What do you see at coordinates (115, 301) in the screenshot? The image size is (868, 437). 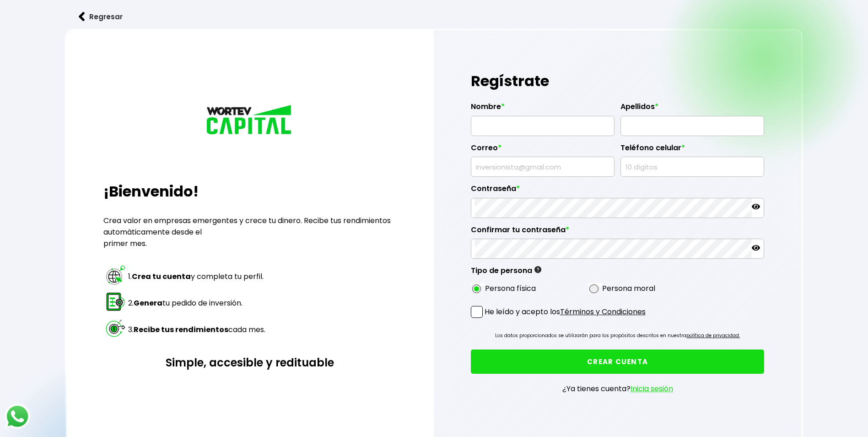 I see `img: paso 2` at bounding box center [115, 301].